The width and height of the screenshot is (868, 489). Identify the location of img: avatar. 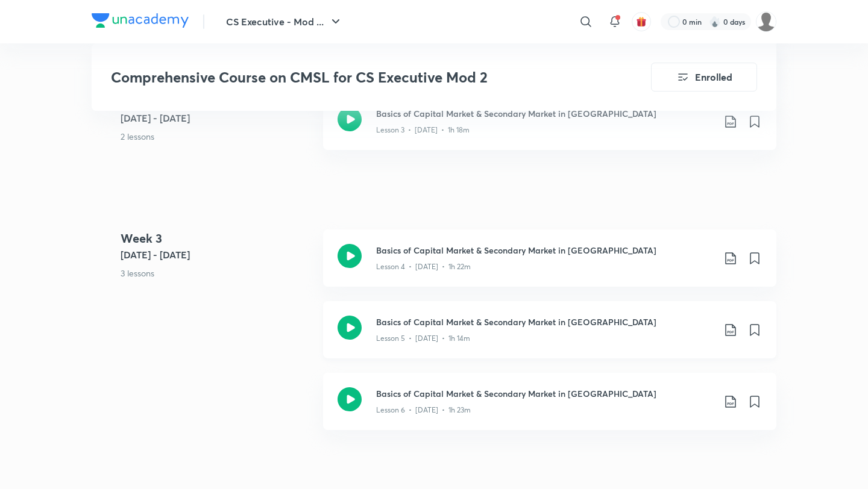
(641, 22).